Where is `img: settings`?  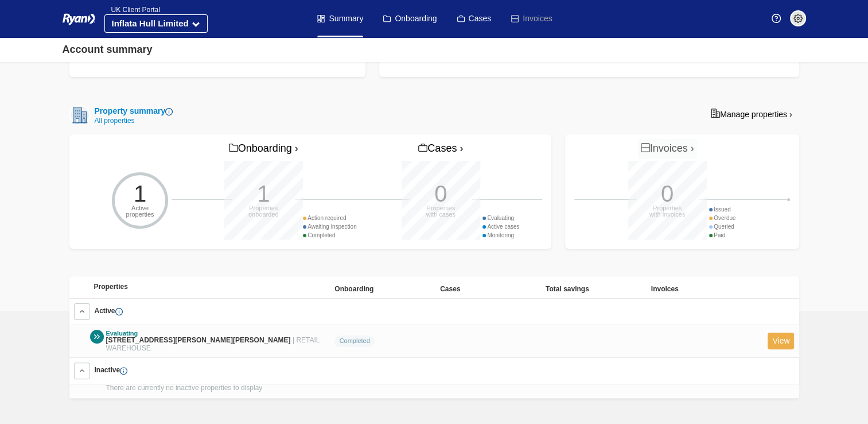
img: settings is located at coordinates (798, 18).